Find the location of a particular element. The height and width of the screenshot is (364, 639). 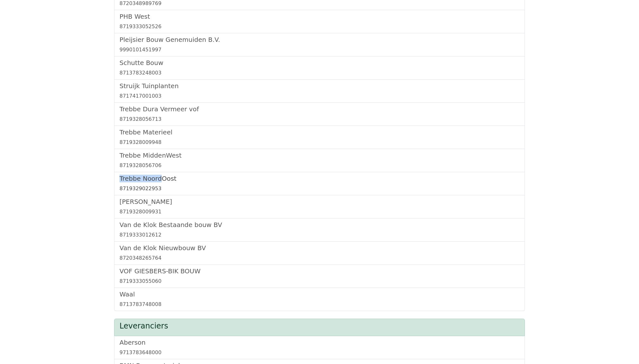

a: Pleijsier Bouw Genemuiden B.V.9990101451997 is located at coordinates (320, 45).